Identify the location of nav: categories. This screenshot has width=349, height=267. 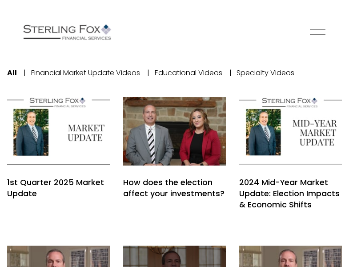
(175, 73).